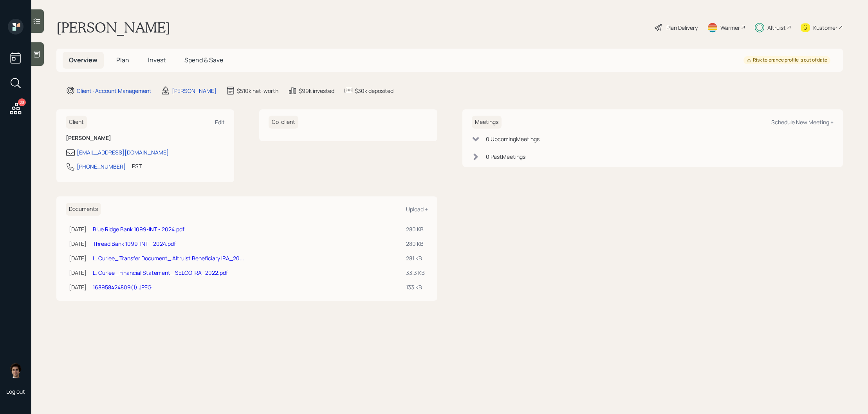 The width and height of the screenshot is (868, 414). What do you see at coordinates (417, 209) in the screenshot?
I see `div: Upload +` at bounding box center [417, 209].